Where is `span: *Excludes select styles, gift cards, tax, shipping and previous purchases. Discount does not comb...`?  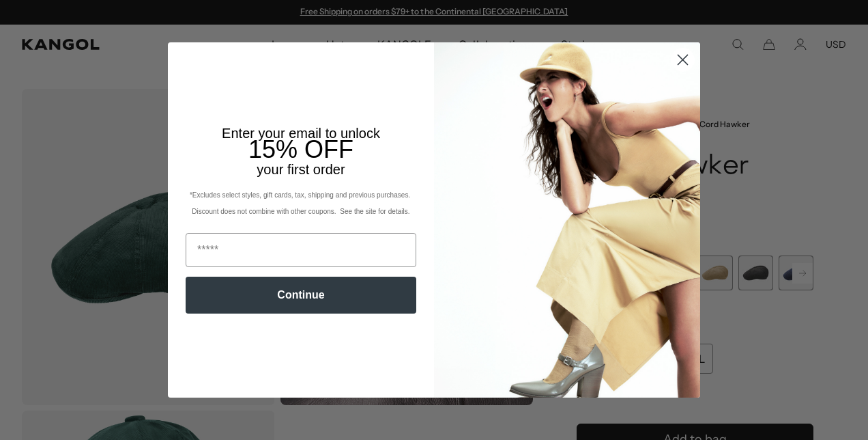 span: *Excludes select styles, gift cards, tax, shipping and previous purchases. Discount does not comb... is located at coordinates (301, 203).